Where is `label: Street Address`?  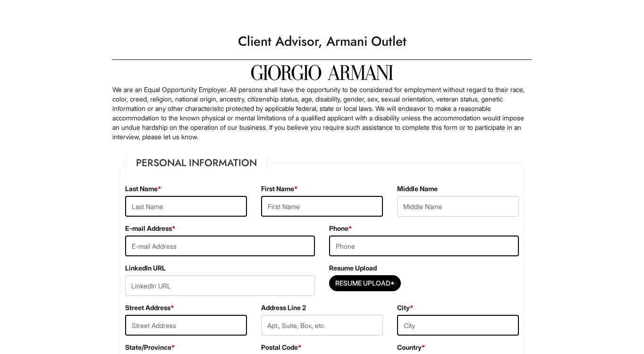
label: Street Address is located at coordinates (150, 308).